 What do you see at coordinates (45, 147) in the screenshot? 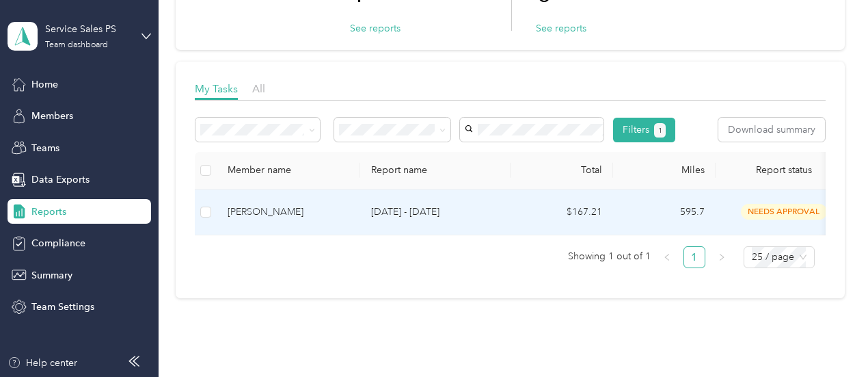
I see `span: Teams` at bounding box center [45, 147].